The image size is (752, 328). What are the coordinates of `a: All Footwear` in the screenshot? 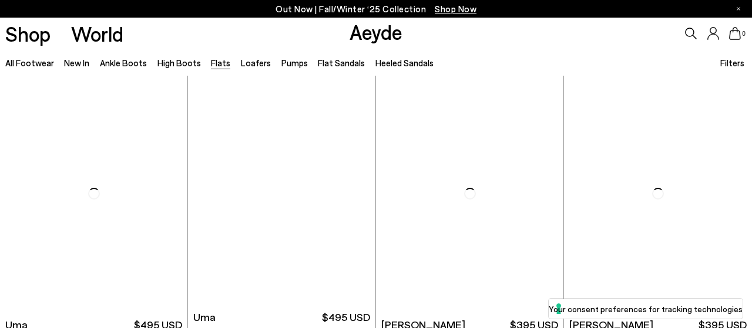 It's located at (29, 63).